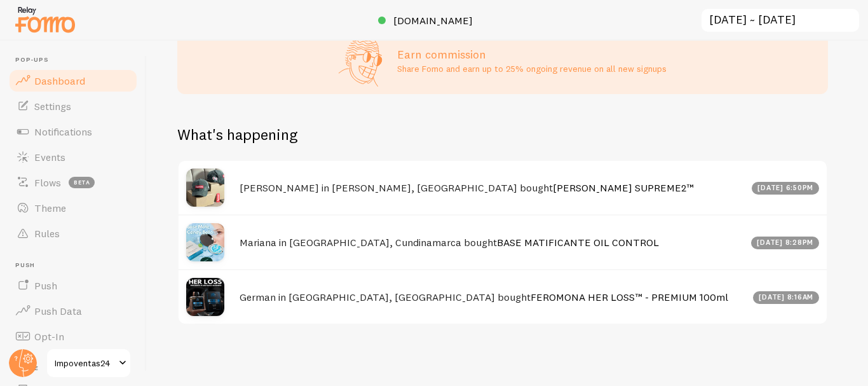 The width and height of the screenshot is (868, 386). Describe the element at coordinates (73, 311) in the screenshot. I see `a: Push Data` at that location.